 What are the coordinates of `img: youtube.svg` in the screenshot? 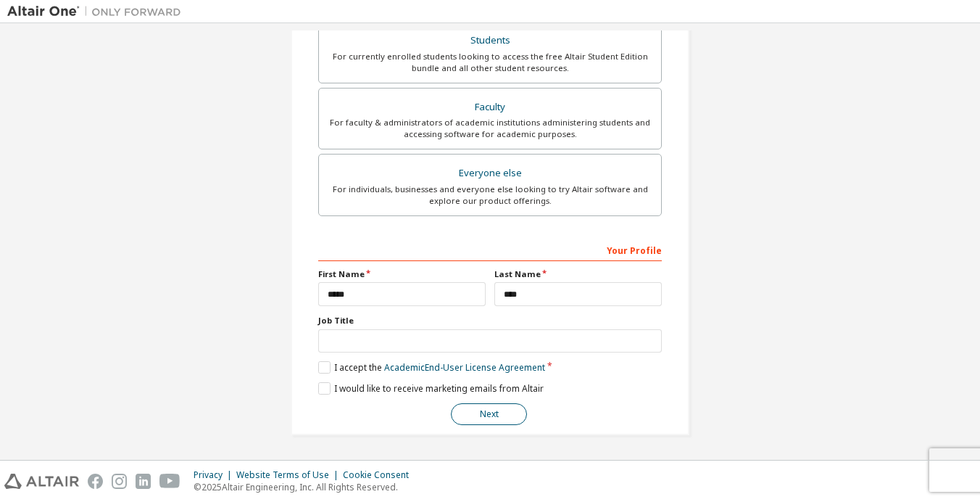 It's located at (170, 480).